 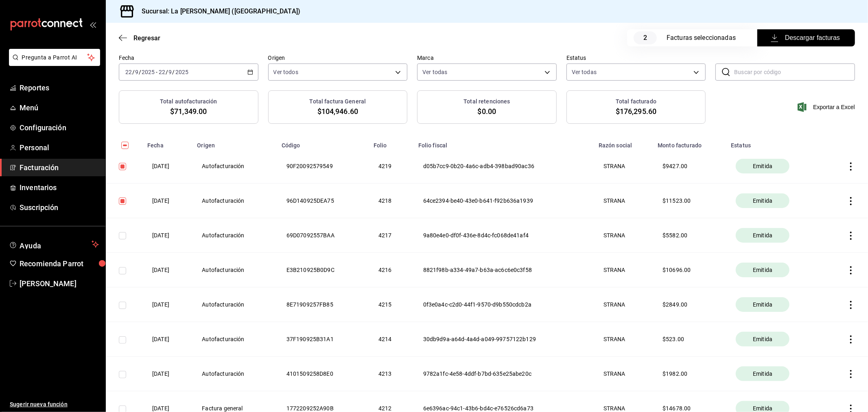 What do you see at coordinates (503, 305) in the screenshot?
I see `th: 0f3e0a4c-c2d0-44f1-9570-d9b550cdcb2a` at bounding box center [503, 305].